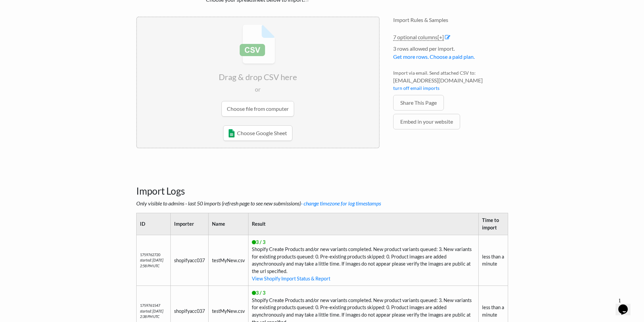  Describe the element at coordinates (493, 224) in the screenshot. I see `th: Time to import` at that location.